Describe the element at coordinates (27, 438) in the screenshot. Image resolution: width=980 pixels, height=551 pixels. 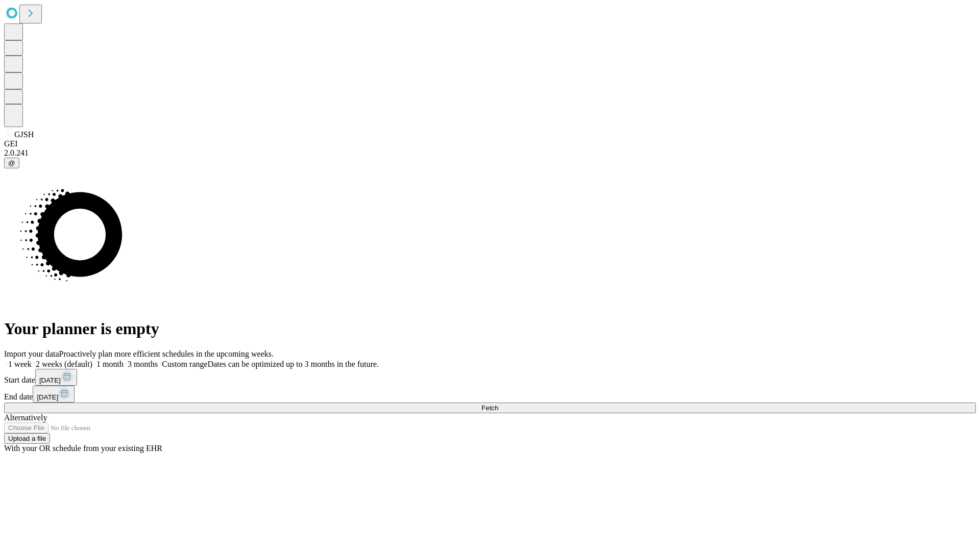
I see `button: Upload a file` at that location.